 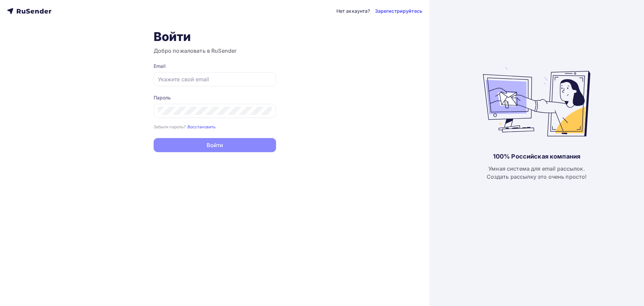 What do you see at coordinates (537, 173) in the screenshot?
I see `div: Умная система для email рассылок. Создать рассылку это очень просто!` at bounding box center [537, 173].